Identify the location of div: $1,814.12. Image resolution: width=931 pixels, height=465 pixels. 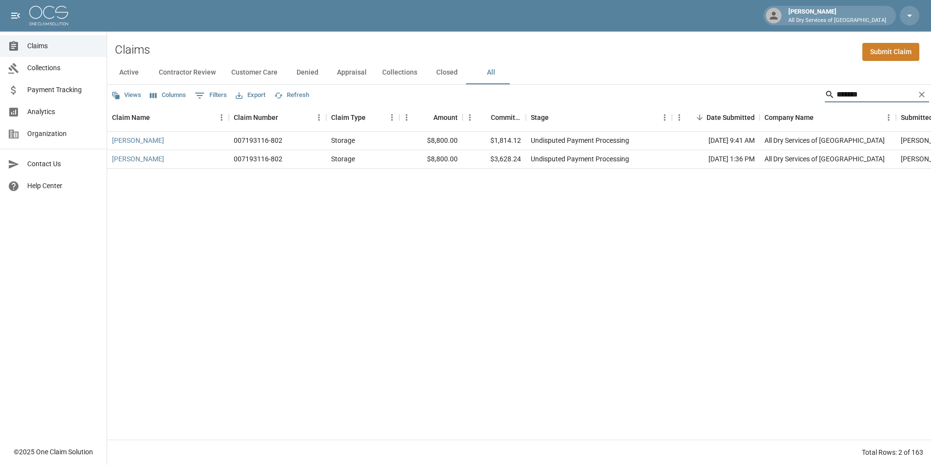
(494, 141).